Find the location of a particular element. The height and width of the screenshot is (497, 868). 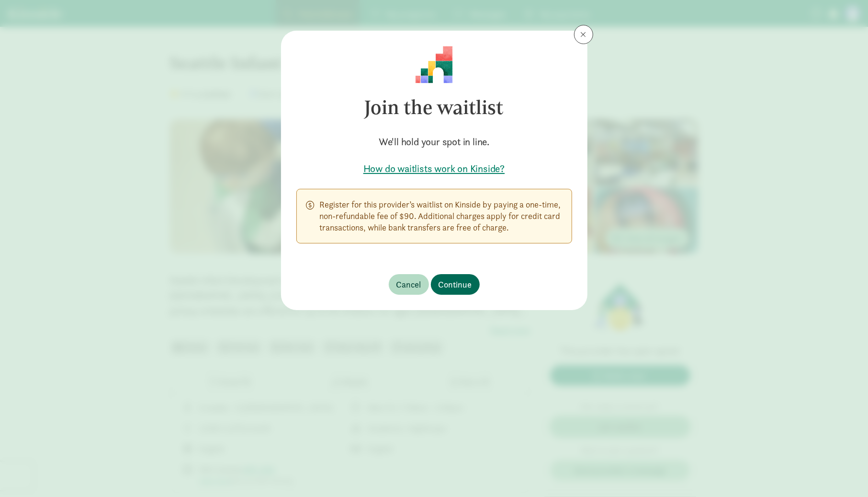

span: Continue is located at coordinates (455, 284).